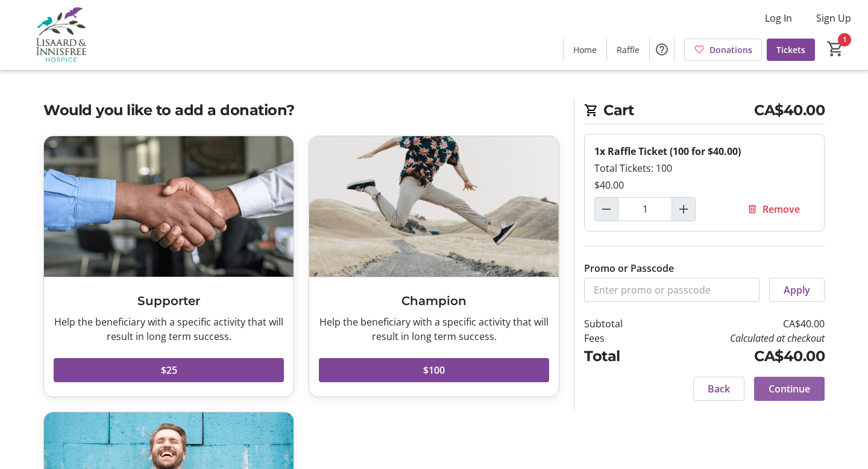 This screenshot has width=868, height=469. What do you see at coordinates (434, 370) in the screenshot?
I see `span: $100` at bounding box center [434, 370].